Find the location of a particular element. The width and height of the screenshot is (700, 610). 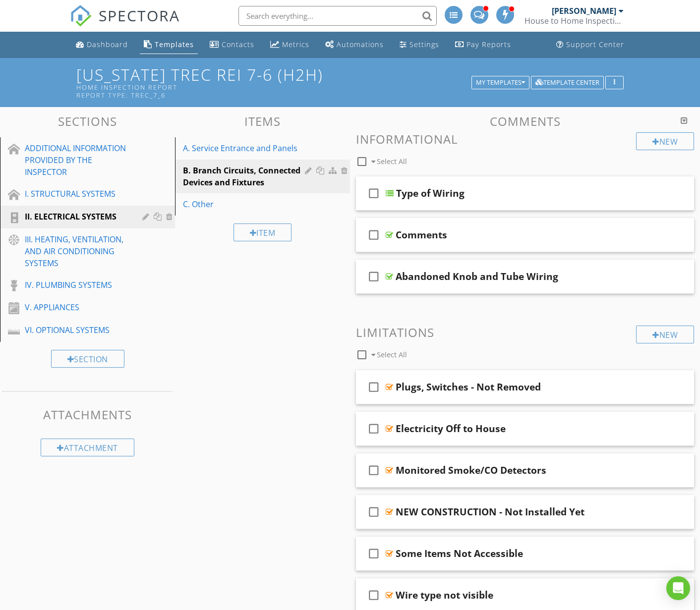

div: Open Intercom Messenger is located at coordinates (678, 588).